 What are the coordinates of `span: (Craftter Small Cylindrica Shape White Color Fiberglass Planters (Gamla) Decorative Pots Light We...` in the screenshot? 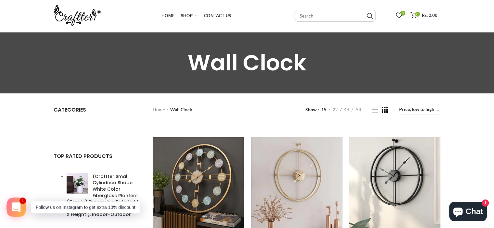 It's located at (103, 196).